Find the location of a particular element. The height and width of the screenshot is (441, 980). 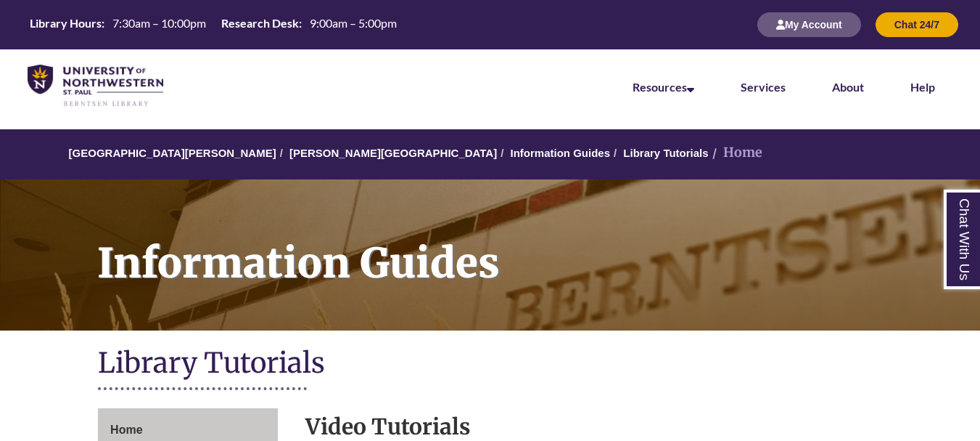

li: Home is located at coordinates (736, 153).